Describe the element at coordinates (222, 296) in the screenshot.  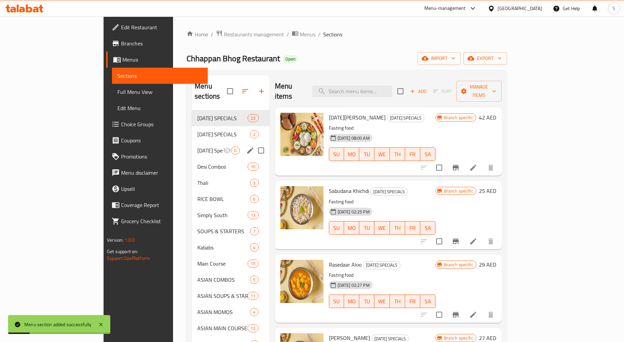
I see `span: ASIAN SOUPS & STARTERS` at that location.